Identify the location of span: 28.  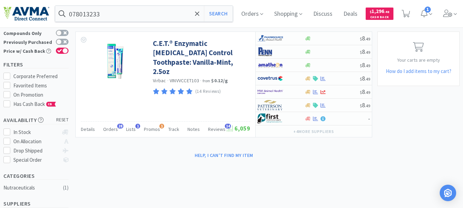
(120, 126).